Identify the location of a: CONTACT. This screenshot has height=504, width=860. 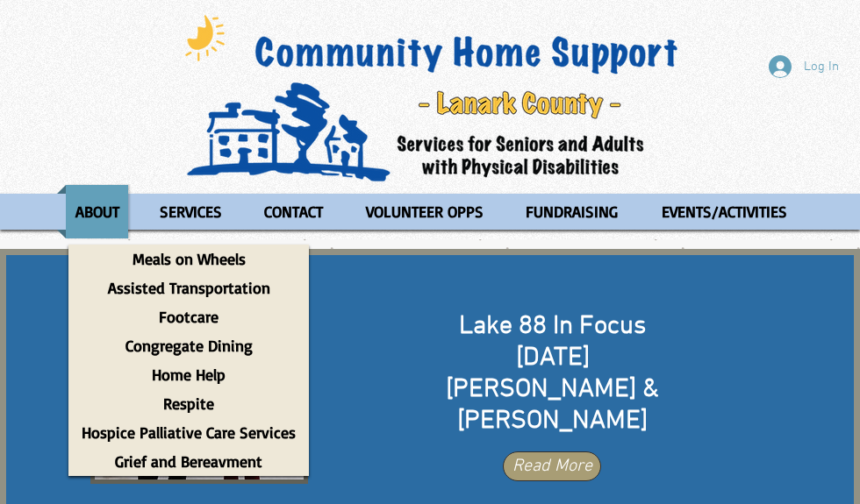
(293, 211).